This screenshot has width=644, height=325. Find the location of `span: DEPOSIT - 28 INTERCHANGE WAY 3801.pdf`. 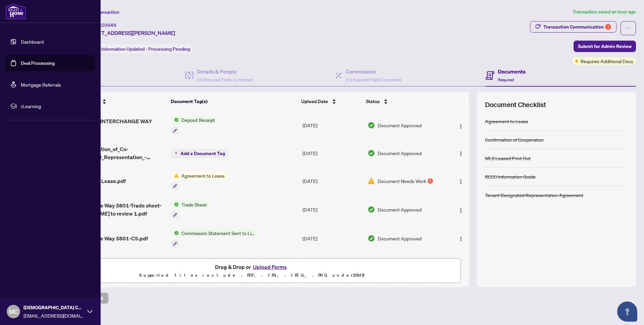

span: DEPOSIT - 28 INTERCHANGE WAY 3801.pdf is located at coordinates (116, 125).